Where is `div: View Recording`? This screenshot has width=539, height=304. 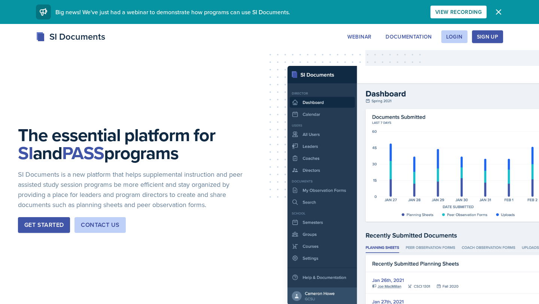
div: View Recording is located at coordinates (458, 12).